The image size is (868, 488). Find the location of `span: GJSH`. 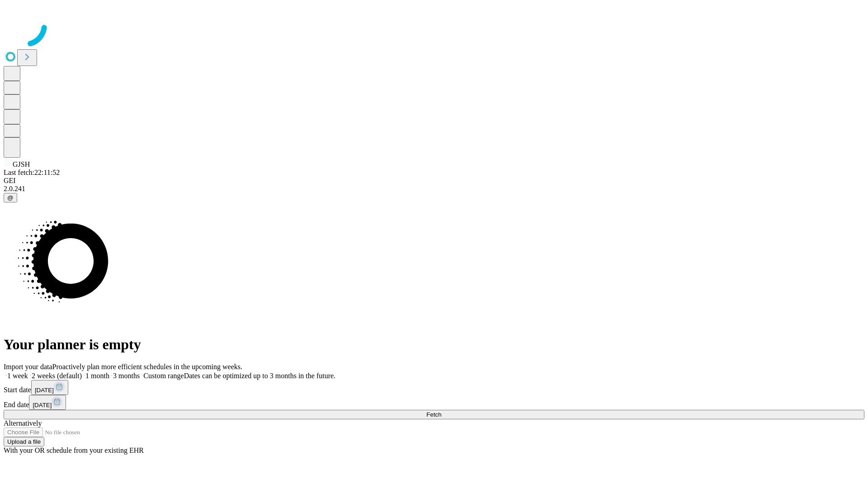

span: GJSH is located at coordinates (21, 164).